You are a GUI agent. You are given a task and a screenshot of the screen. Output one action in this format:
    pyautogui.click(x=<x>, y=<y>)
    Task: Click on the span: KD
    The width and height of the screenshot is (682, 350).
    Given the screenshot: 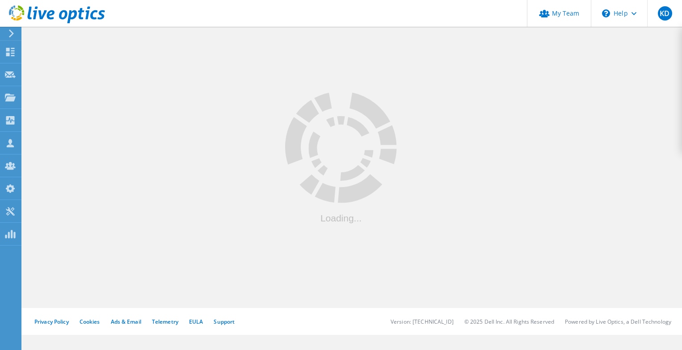 What is the action you would take?
    pyautogui.click(x=664, y=13)
    